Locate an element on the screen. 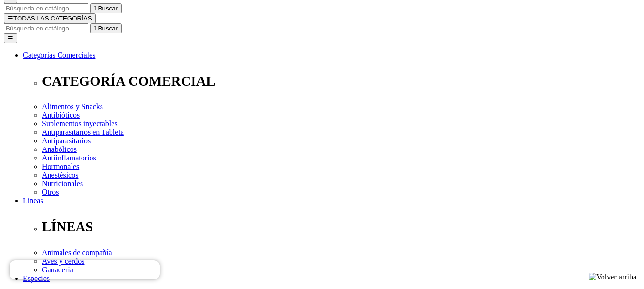 This screenshot has width=644, height=289. a: Nutricionales is located at coordinates (63, 183).